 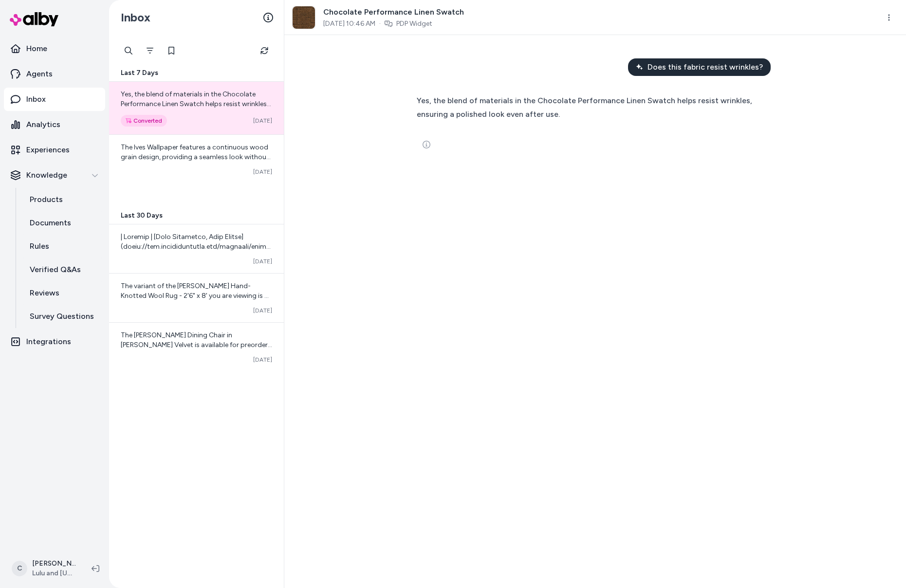 I want to click on div: Converted, so click(x=144, y=121).